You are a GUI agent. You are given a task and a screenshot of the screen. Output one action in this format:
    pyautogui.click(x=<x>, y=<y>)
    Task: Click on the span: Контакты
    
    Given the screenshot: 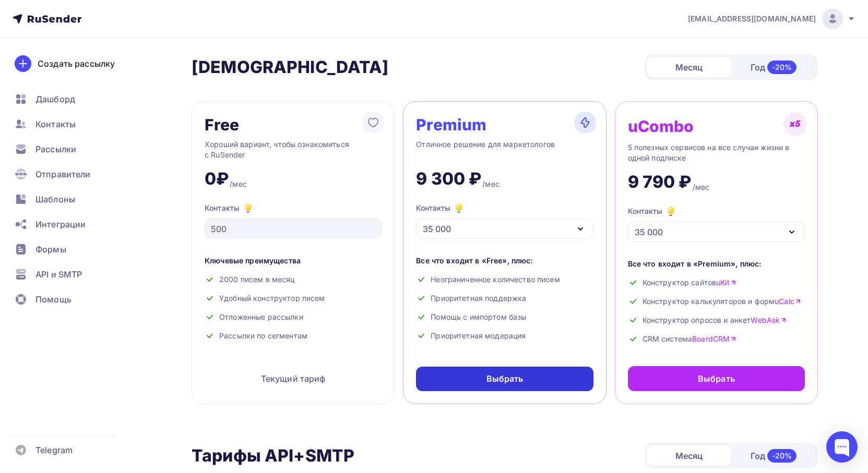 What is the action you would take?
    pyautogui.click(x=56, y=124)
    